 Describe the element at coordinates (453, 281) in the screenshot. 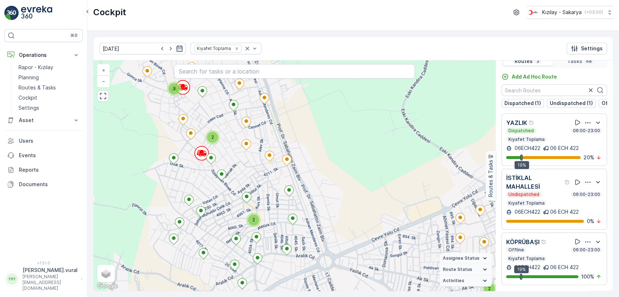

I see `span: Activities` at that location.